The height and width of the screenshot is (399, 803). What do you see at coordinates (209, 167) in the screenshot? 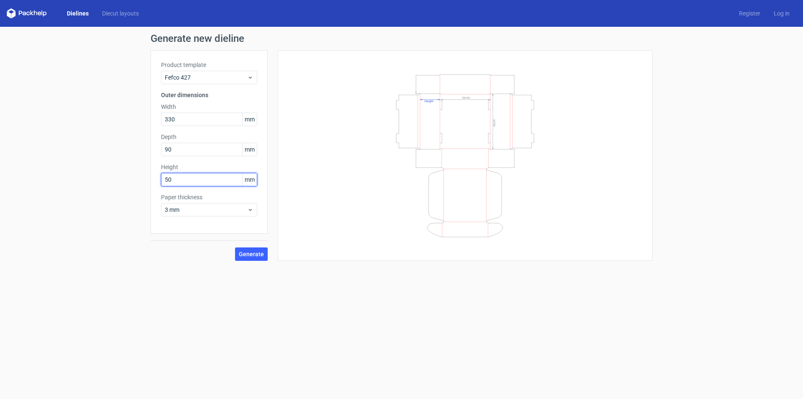
I see `label: Height` at bounding box center [209, 167].